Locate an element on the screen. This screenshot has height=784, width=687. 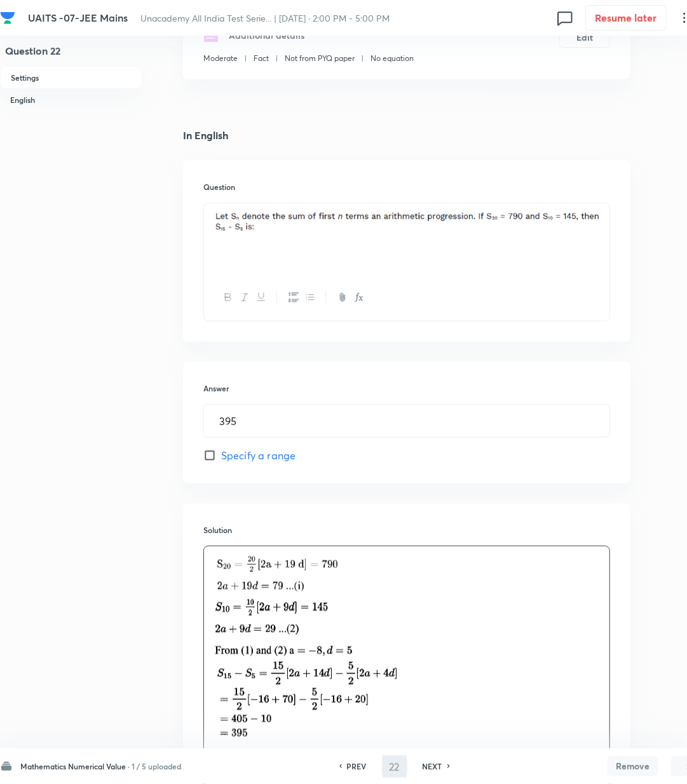
input: Option choice is located at coordinates (407, 420).